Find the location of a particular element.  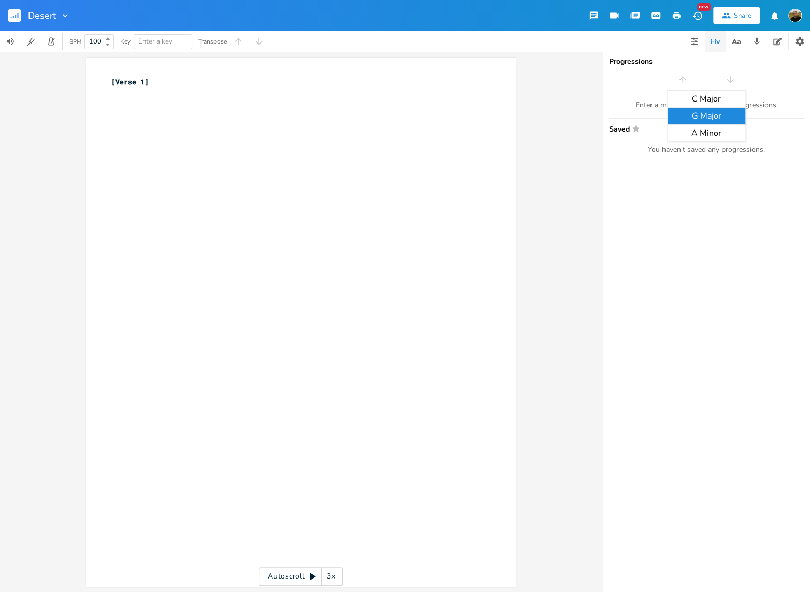

div: G Major is located at coordinates (706, 116).